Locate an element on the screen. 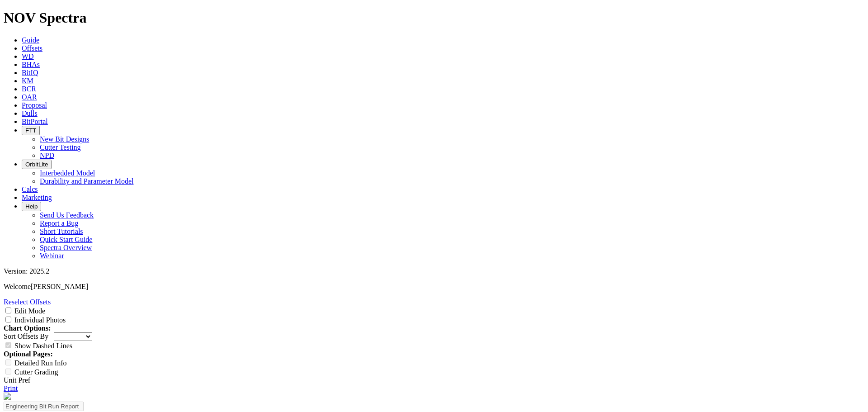 Image resolution: width=868 pixels, height=412 pixels. span: OAR is located at coordinates (29, 96).